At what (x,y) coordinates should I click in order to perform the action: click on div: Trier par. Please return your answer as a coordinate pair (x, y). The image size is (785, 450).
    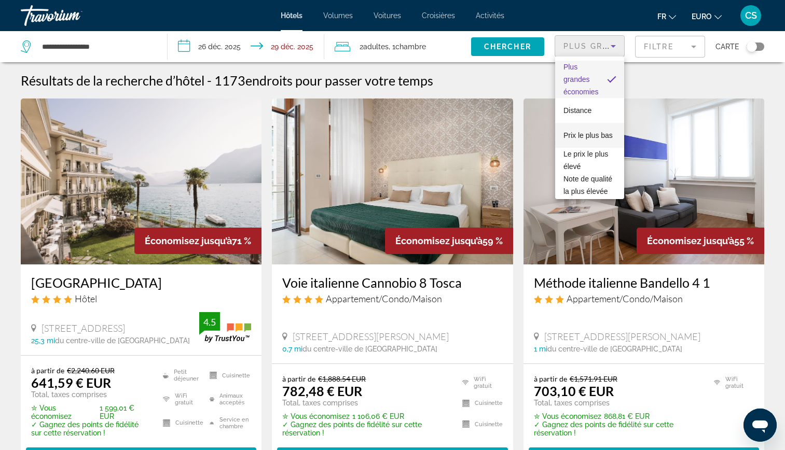
    Looking at the image, I should click on (589, 128).